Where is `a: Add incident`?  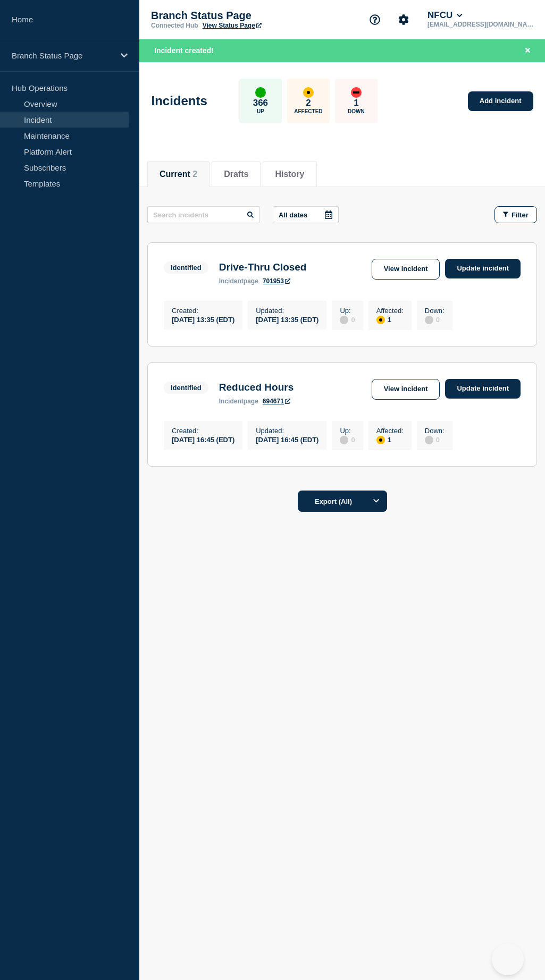 a: Add incident is located at coordinates (501, 101).